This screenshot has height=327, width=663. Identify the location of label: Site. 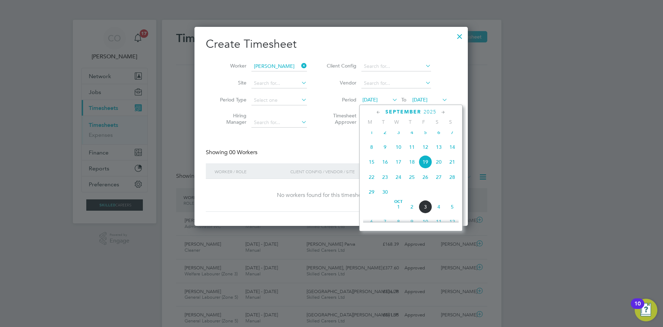
(230, 83).